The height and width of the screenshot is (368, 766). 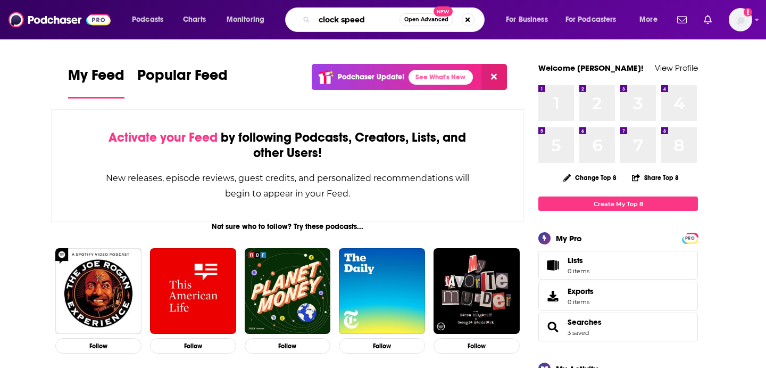 I want to click on a: The Daily, so click(x=382, y=291).